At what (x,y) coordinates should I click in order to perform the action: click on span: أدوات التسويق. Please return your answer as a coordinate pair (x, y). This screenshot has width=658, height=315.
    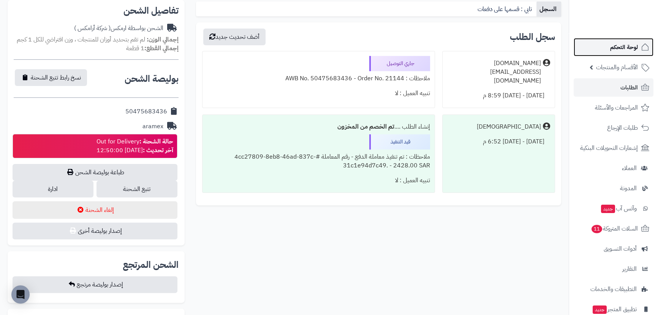
    Looking at the image, I should click on (620, 249).